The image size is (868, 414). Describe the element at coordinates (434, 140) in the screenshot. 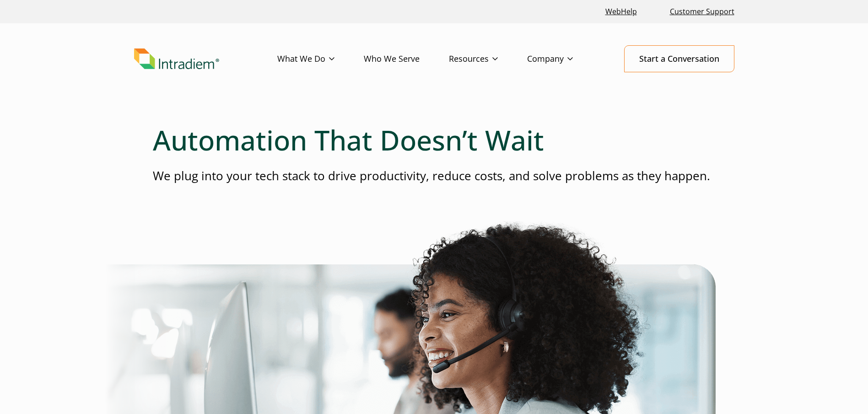

I see `h1: Automation That Doesn’t Wait` at that location.